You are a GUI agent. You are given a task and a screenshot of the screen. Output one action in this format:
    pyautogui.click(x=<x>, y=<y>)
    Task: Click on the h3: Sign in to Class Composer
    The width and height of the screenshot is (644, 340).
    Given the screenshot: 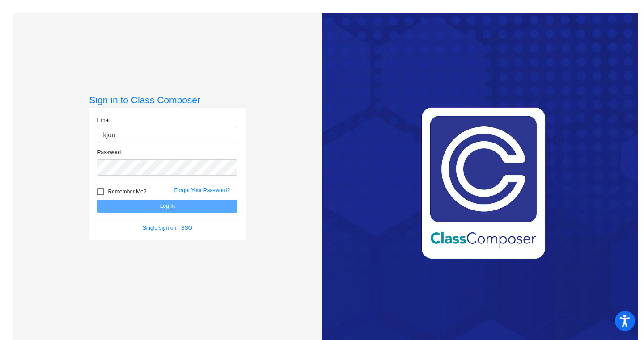 What is the action you would take?
    pyautogui.click(x=167, y=100)
    